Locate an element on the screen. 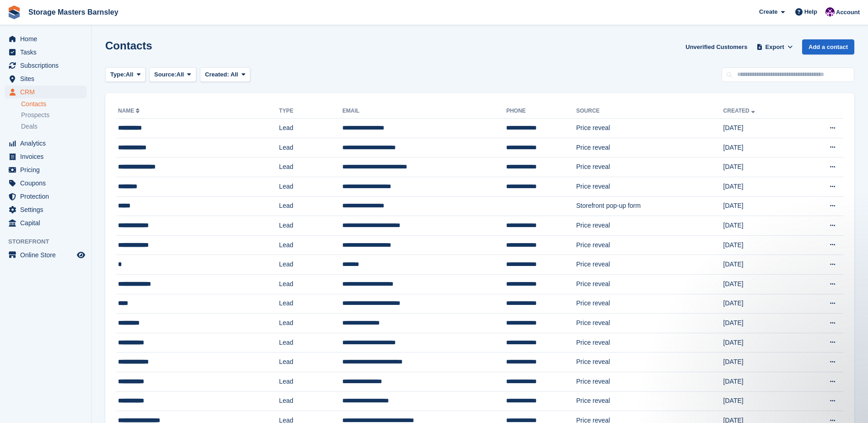 Image resolution: width=868 pixels, height=423 pixels. button: Source: All is located at coordinates (173, 75).